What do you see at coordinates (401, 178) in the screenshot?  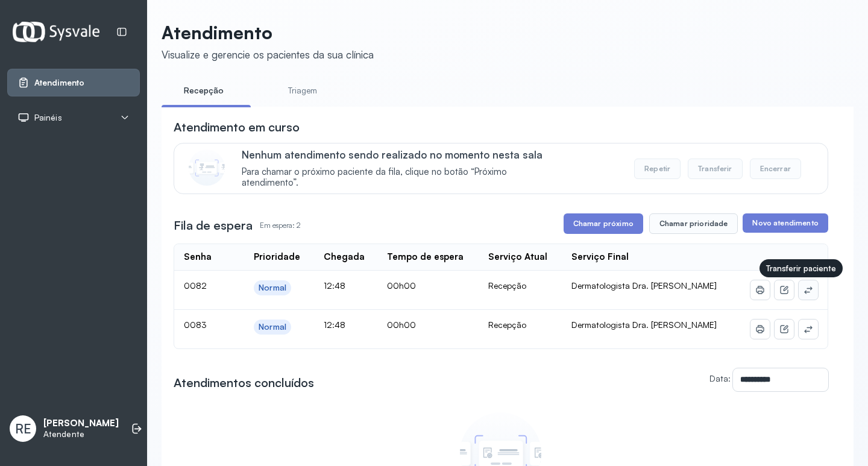 I see `span: Para chamar o próximo paciente da fila, clique no botão “Próximo atendimento”.` at bounding box center [401, 178].